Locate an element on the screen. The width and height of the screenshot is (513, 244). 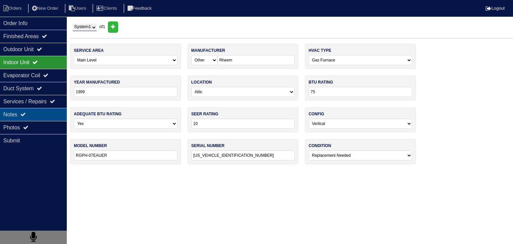
div: of 1 is located at coordinates (291, 27).